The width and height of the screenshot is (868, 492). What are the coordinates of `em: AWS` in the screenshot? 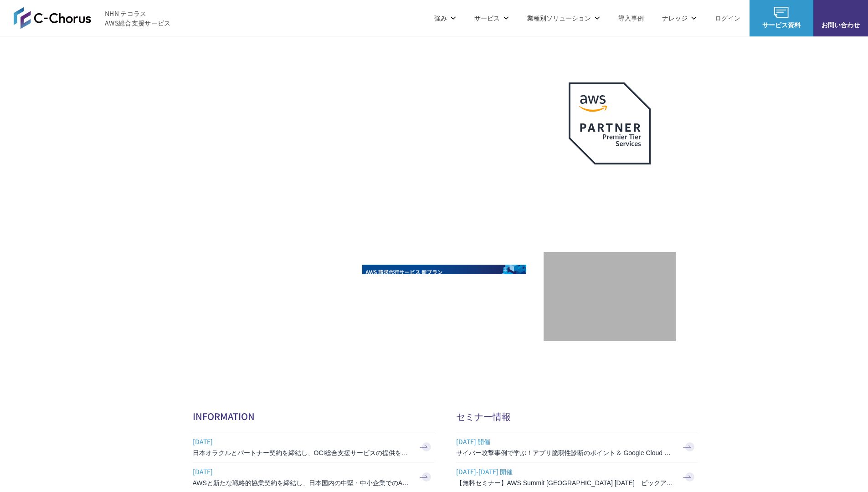 It's located at (609, 182).